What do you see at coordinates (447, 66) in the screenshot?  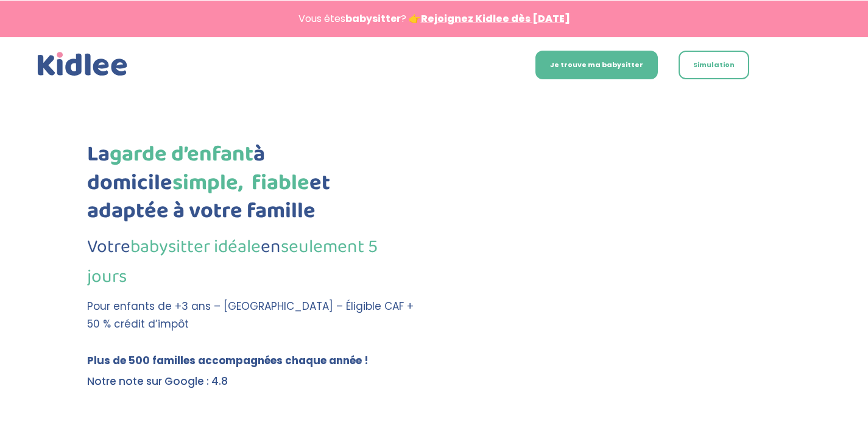 I see `img: Français` at bounding box center [447, 66].